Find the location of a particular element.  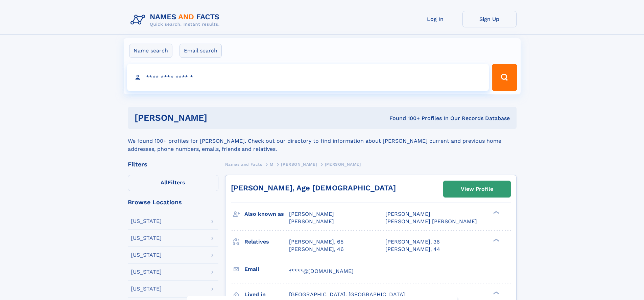

h3: Also known as is located at coordinates (267, 214).